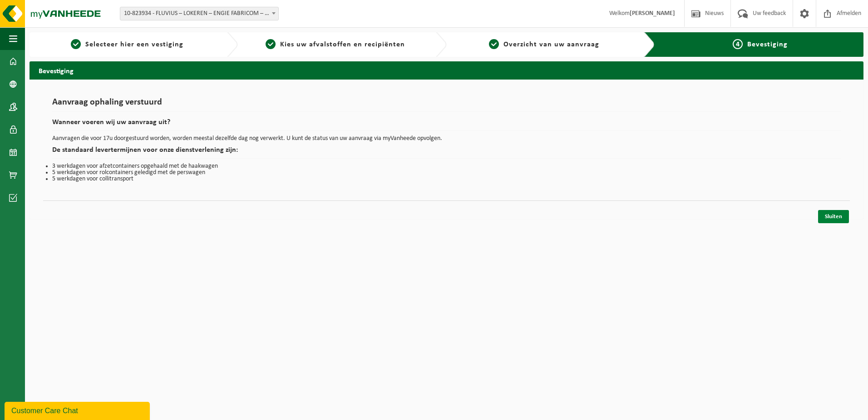 This screenshot has width=868, height=420. What do you see at coordinates (72, 11) in the screenshot?
I see `div: Customer Care Chat` at bounding box center [72, 11].